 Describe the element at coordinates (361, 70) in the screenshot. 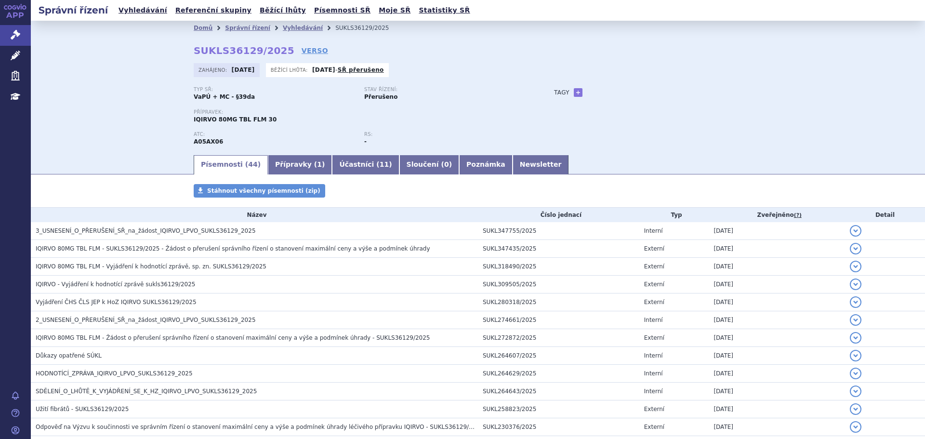

I see `a: SŘ přerušeno` at that location.